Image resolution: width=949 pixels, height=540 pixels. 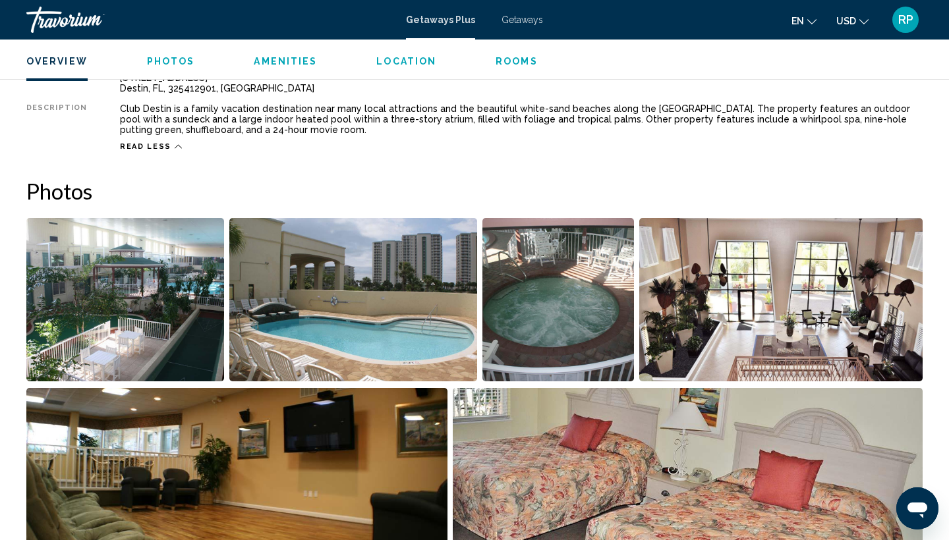 What do you see at coordinates (151, 146) in the screenshot?
I see `button: Read less` at bounding box center [151, 146].